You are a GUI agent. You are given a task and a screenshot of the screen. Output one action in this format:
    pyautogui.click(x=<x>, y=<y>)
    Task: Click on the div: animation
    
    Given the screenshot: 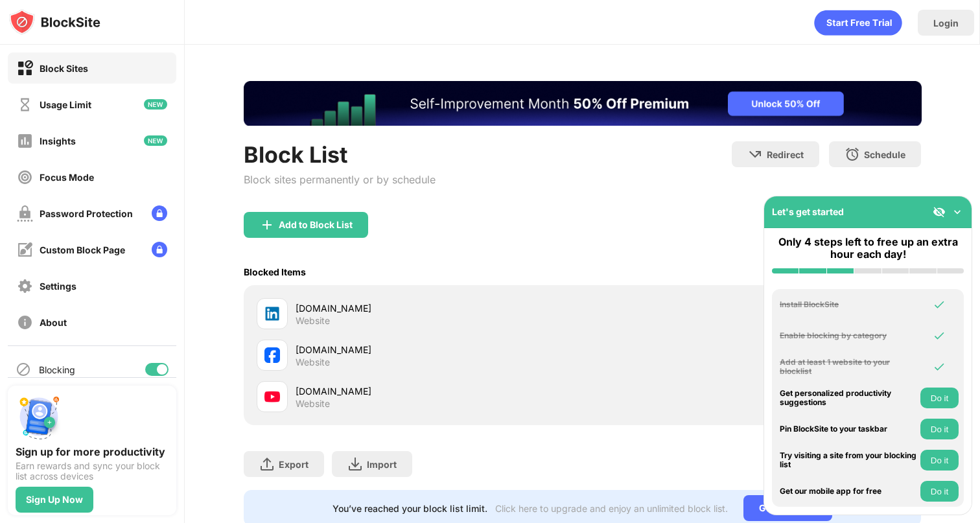 What is the action you would take?
    pyautogui.click(x=859, y=23)
    